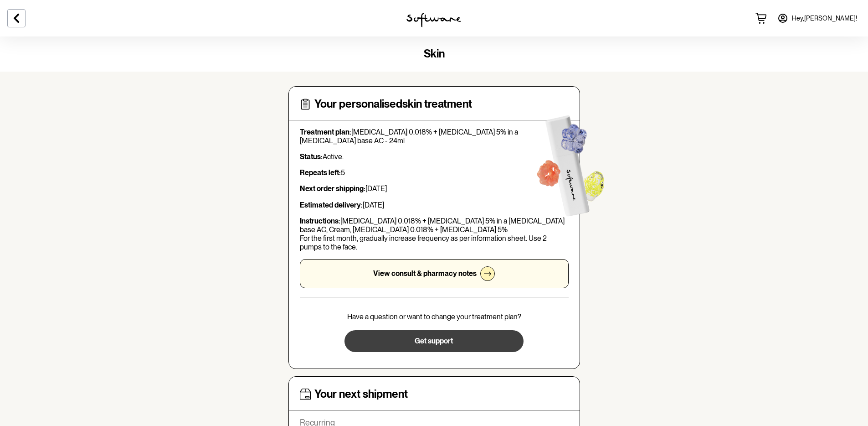 The width and height of the screenshot is (868, 426). Describe the element at coordinates (311, 156) in the screenshot. I see `strong: Status:` at that location.